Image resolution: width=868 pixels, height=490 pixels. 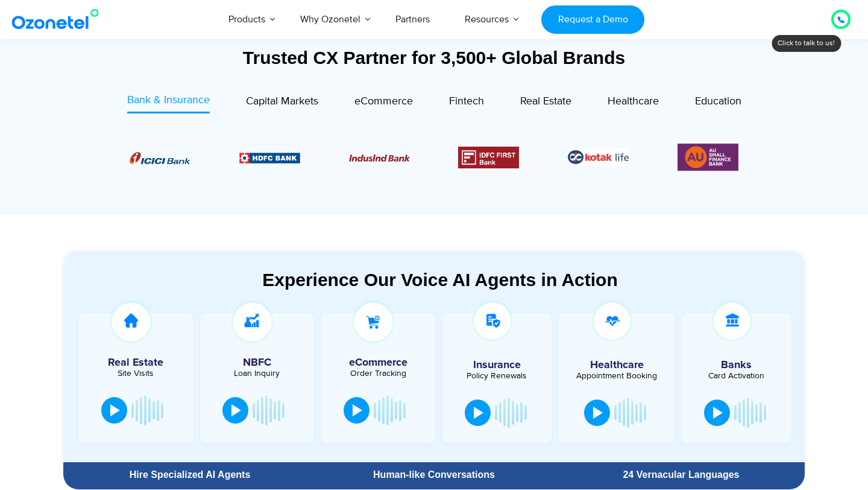 I want to click on div: 5 / 6, so click(x=598, y=157).